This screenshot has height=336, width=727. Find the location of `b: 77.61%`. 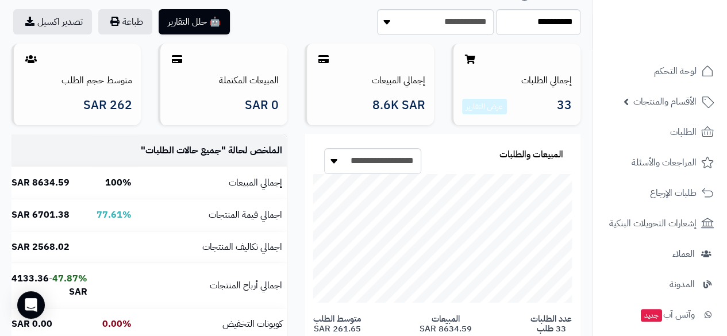

b: 77.61% is located at coordinates (114, 215).